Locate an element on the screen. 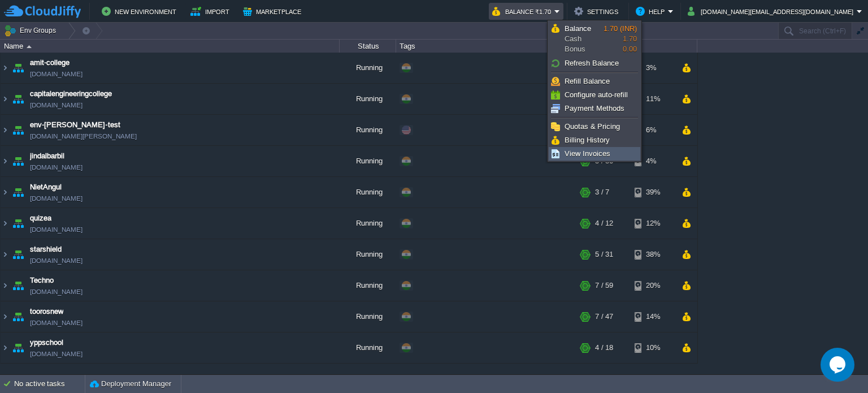 Image resolution: width=868 pixels, height=393 pixels. div: Status is located at coordinates (368, 46).